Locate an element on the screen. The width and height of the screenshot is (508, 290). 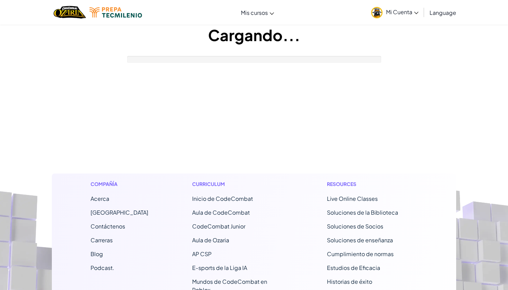
span: Inicio de CodeCombat is located at coordinates (222, 198).